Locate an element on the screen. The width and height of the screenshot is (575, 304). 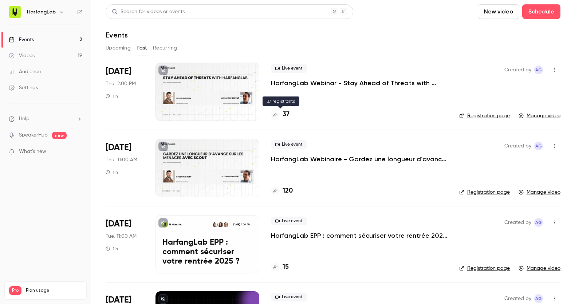
h4: 120 is located at coordinates (288, 191).